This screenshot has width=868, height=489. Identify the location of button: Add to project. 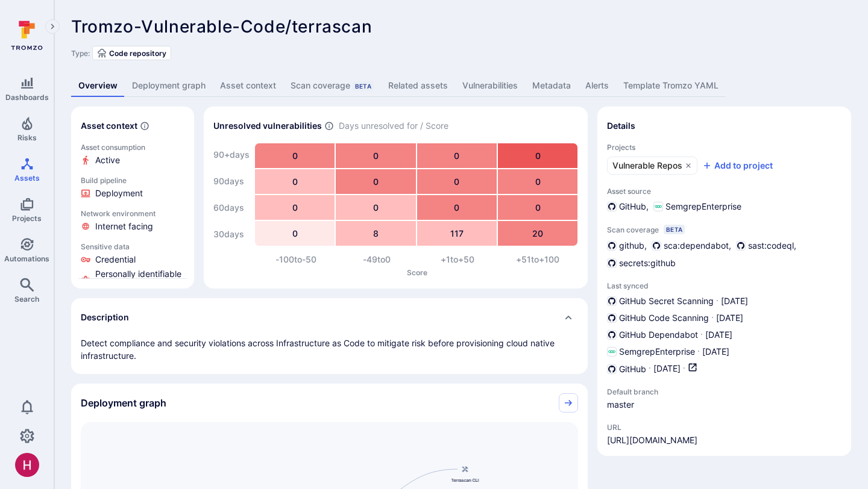
(737, 166).